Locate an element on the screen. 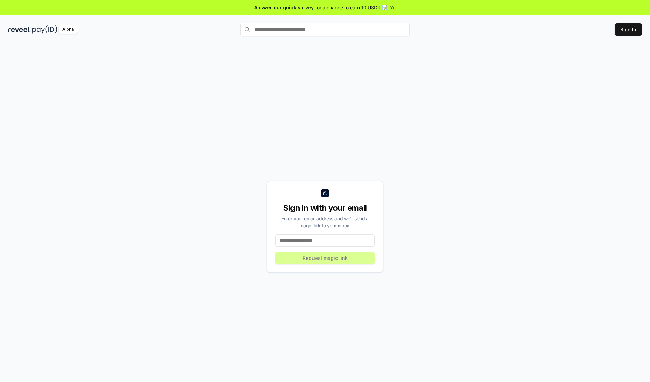 The height and width of the screenshot is (382, 650). span: for a chance to earn 10 USDT 📝 is located at coordinates (352, 7).